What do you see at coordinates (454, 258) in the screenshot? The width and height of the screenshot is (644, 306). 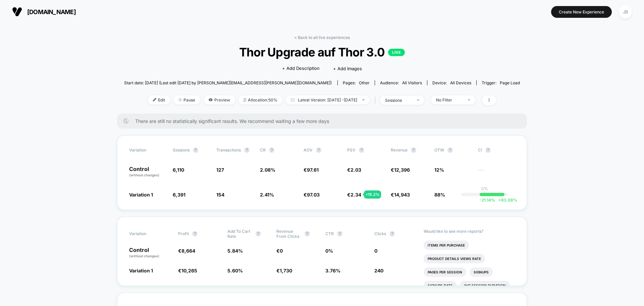 I see `li: Product Details Views Rate` at bounding box center [454, 258].